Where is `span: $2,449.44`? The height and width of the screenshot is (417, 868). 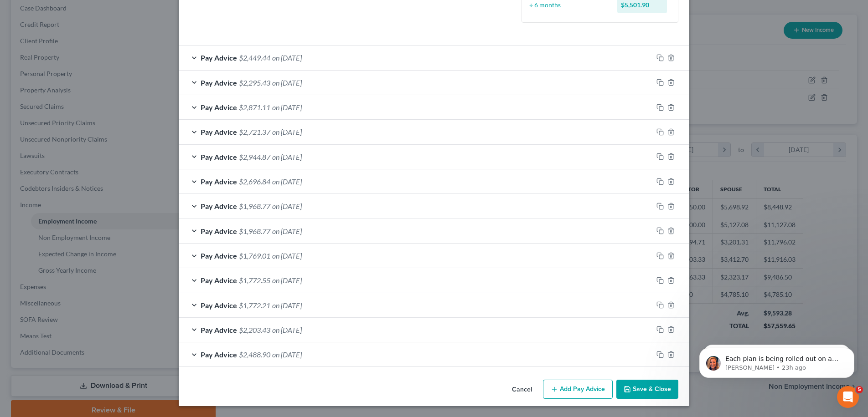
span: $2,449.44 is located at coordinates (254, 57).